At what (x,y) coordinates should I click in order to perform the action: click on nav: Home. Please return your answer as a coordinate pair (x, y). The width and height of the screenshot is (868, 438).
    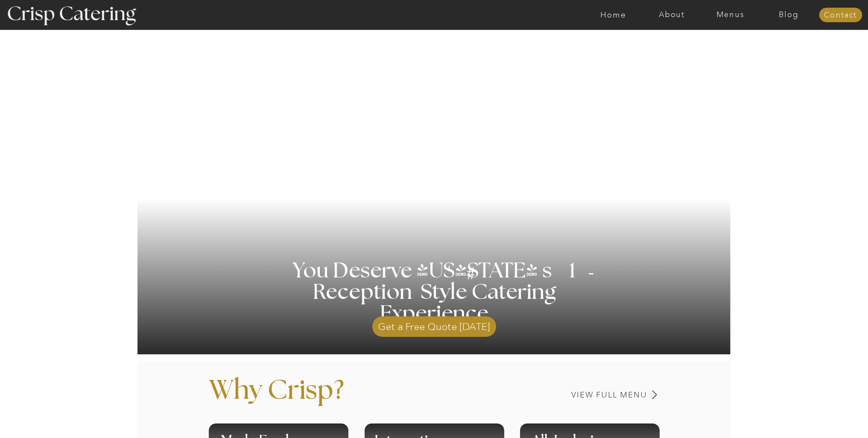
    Looking at the image, I should click on (614, 15).